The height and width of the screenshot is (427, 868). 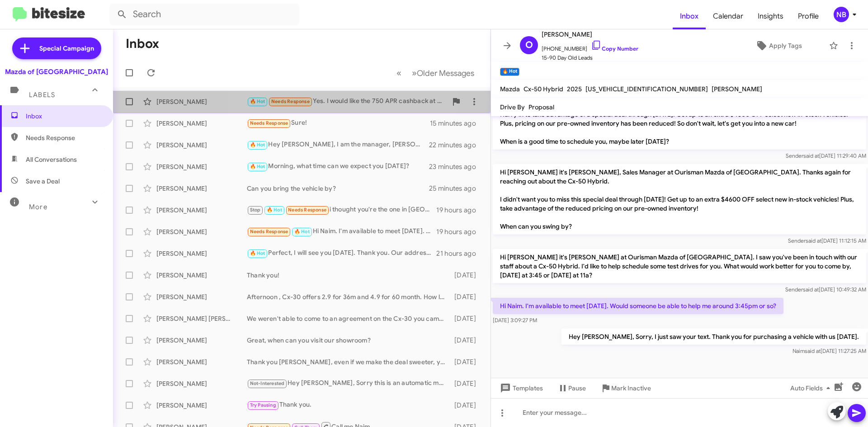 What do you see at coordinates (786, 46) in the screenshot?
I see `span: Apply Tags` at bounding box center [786, 46].